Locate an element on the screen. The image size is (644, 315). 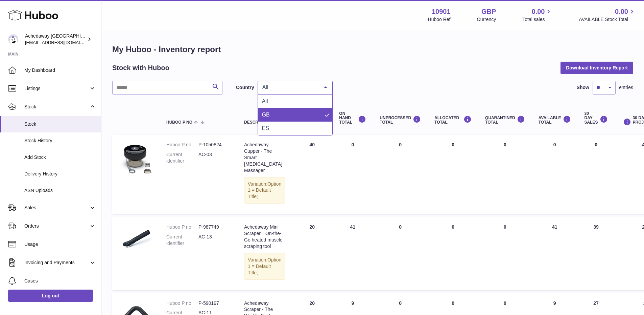
strong: 10901 is located at coordinates (441, 11).